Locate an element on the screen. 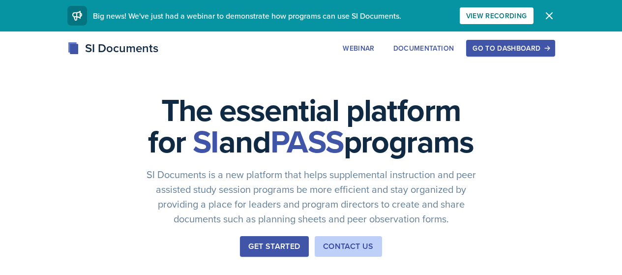 The width and height of the screenshot is (622, 275). span: Big news! We've just had a webinar to demonstrate how programs can use SI Documents. is located at coordinates (247, 16).